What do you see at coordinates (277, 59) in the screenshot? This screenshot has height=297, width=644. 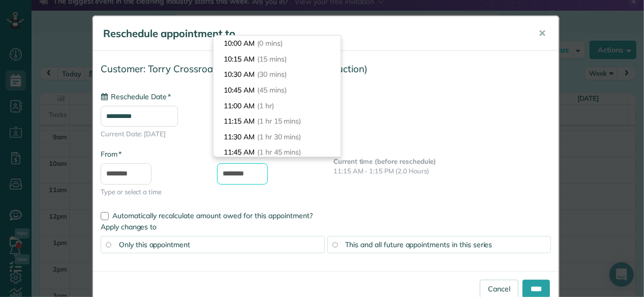 I see `li: 10:15 AM` at bounding box center [277, 59].